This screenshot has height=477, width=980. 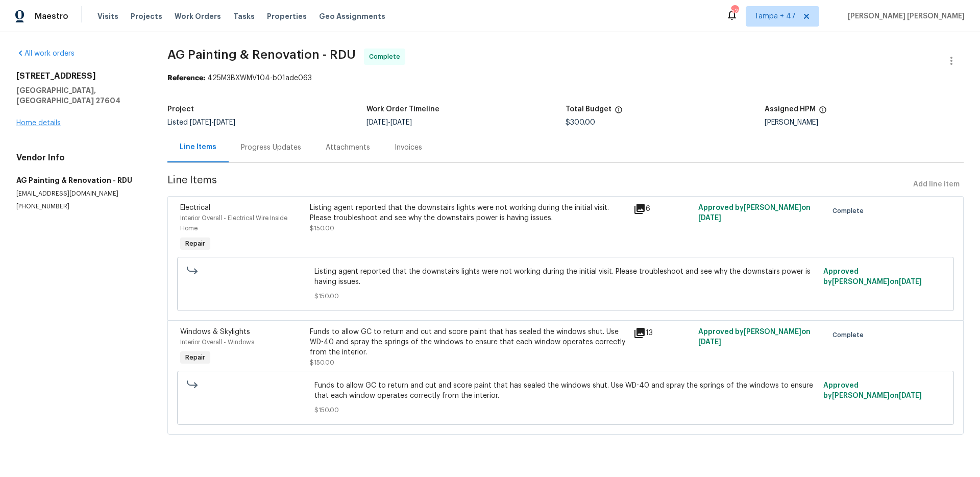 What do you see at coordinates (566, 277) in the screenshot?
I see `span: Listing agent reported that the downstairs lights were not working during the initial visit. Plea...` at bounding box center [566, 277].